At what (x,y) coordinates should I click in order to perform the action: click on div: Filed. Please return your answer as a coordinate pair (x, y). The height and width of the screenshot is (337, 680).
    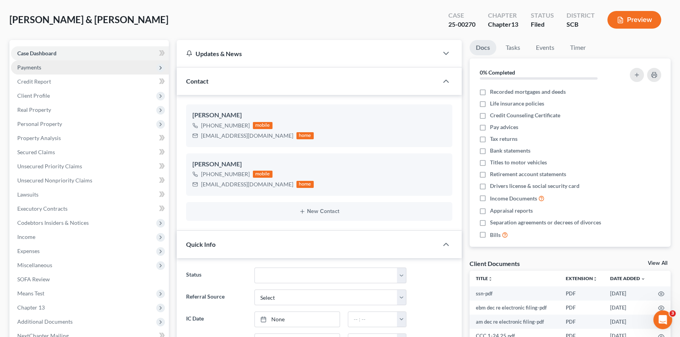
    Looking at the image, I should click on (542, 24).